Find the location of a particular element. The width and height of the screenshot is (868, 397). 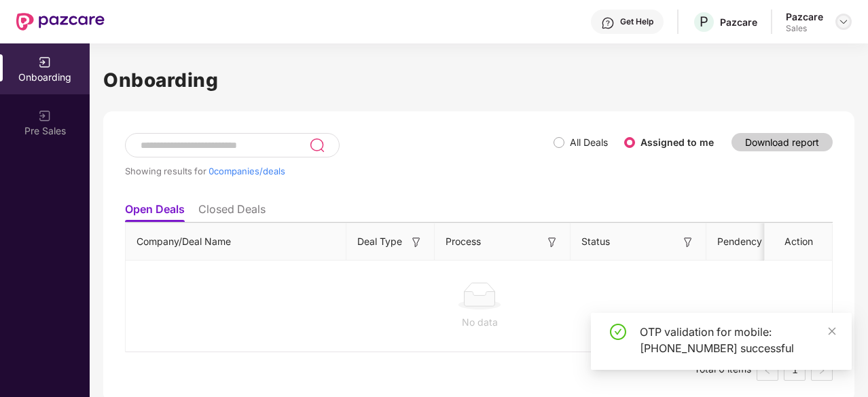

span: close is located at coordinates (832, 331).